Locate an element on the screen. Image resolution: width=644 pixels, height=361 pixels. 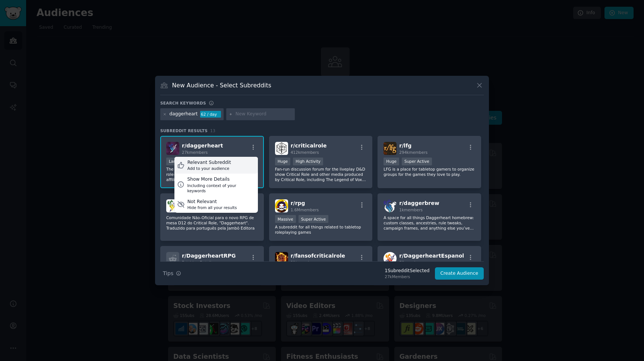
div: Including context of your keywords is located at coordinates (221, 188).